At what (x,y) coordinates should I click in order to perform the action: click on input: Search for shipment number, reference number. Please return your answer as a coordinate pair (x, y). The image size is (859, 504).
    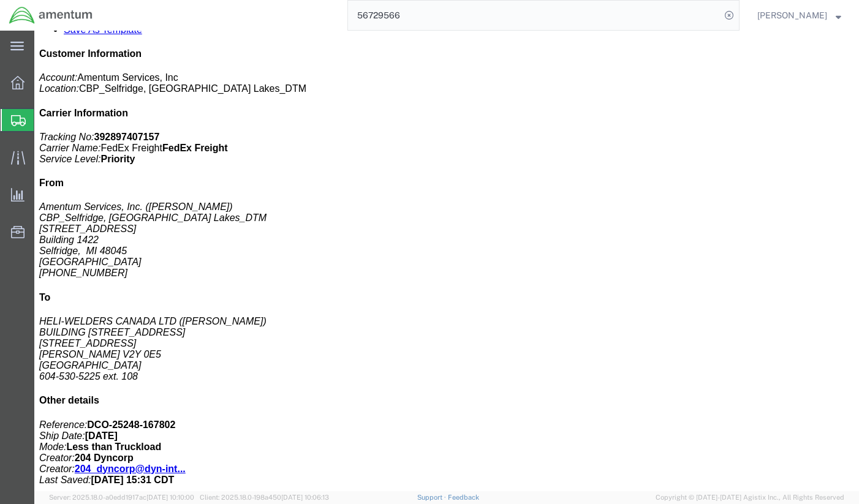
    Looking at the image, I should click on (534, 16).